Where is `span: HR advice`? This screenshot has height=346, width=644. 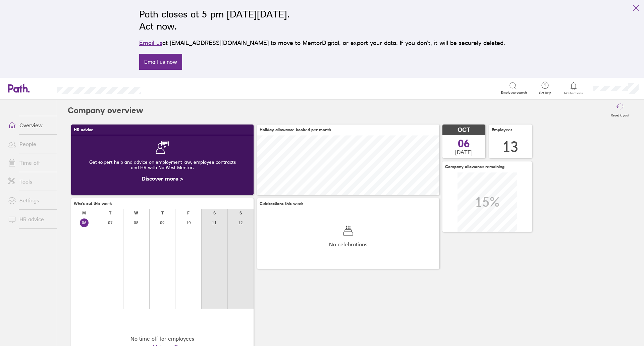 span: HR advice is located at coordinates (83, 130).